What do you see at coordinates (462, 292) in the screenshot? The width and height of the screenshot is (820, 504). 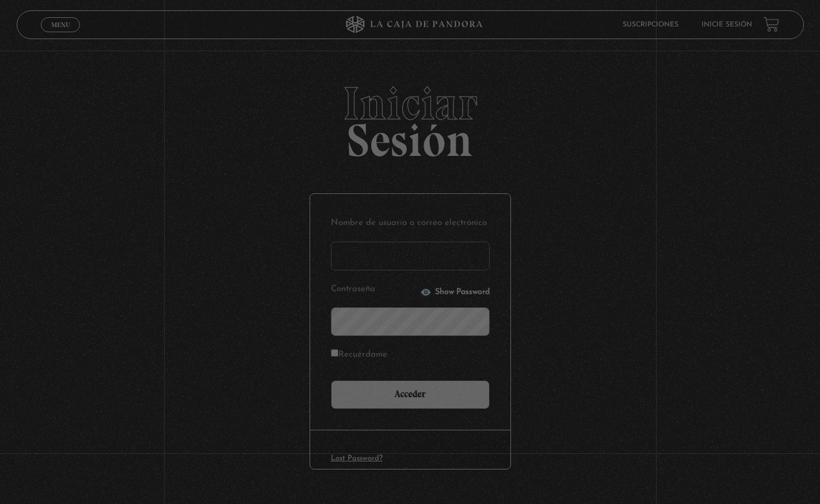 I see `span: Show Password` at bounding box center [462, 292].